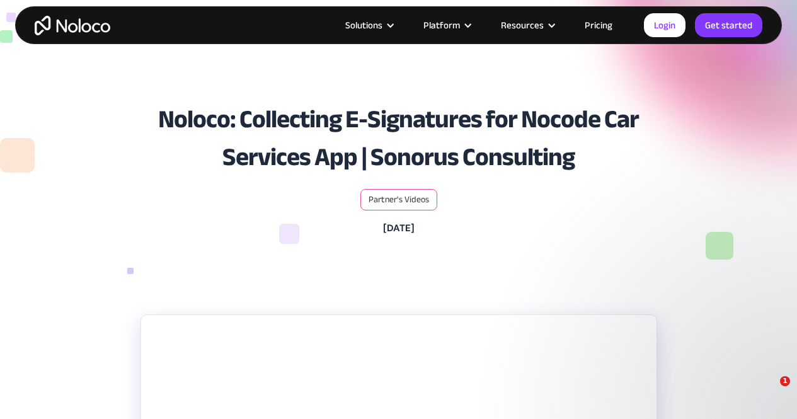  I want to click on a: Pricing, so click(599, 25).